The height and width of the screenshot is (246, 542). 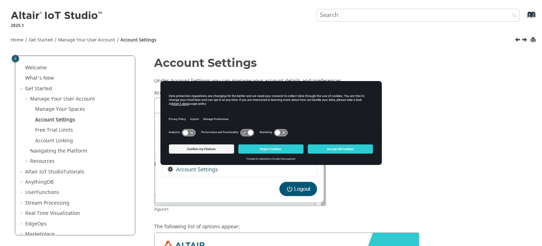 What do you see at coordinates (36, 224) in the screenshot?
I see `a: EdgeOps` at bounding box center [36, 224].